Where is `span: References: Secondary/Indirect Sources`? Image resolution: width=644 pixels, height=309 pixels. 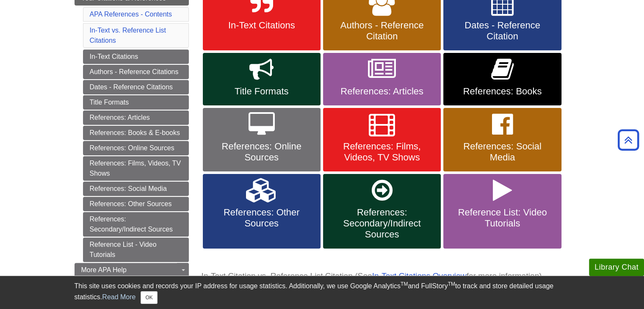
span: References: Secondary/Indirect Sources is located at coordinates (382, 224).